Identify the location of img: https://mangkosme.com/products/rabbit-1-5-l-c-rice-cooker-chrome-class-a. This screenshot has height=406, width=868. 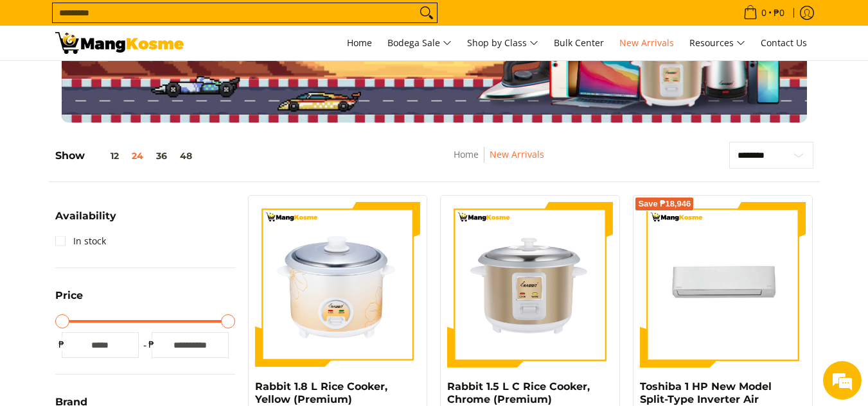
(530, 285).